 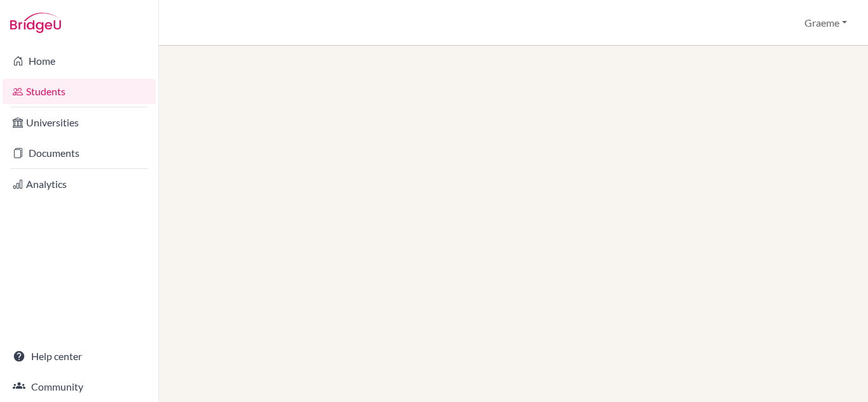 What do you see at coordinates (79, 387) in the screenshot?
I see `a: Community` at bounding box center [79, 387].